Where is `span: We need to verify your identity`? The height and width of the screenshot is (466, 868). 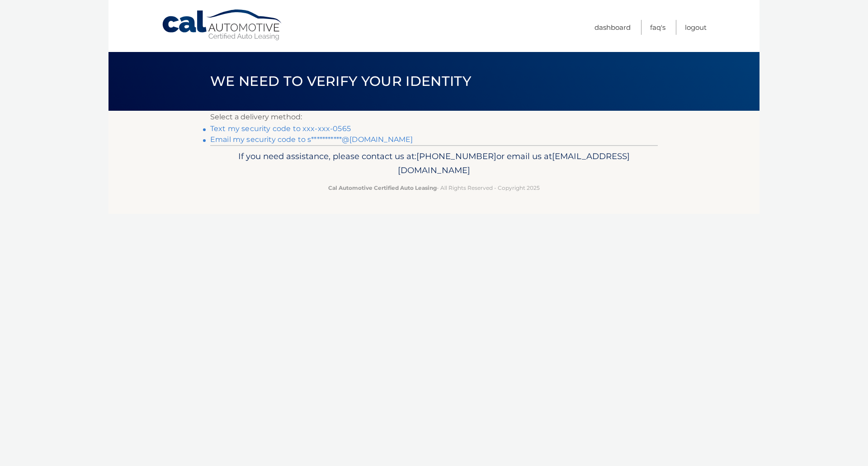
span: We need to verify your identity is located at coordinates (340, 81).